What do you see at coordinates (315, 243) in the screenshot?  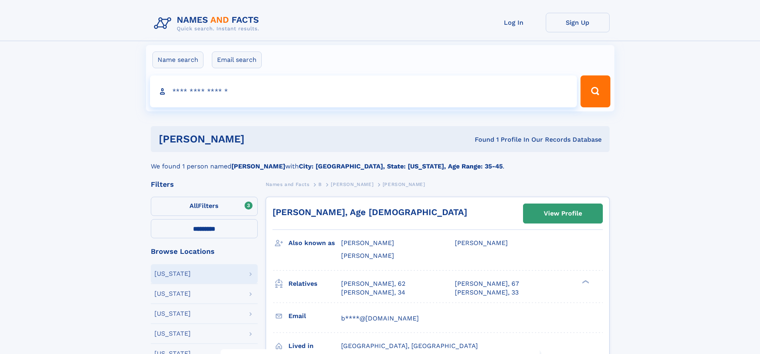 I see `h3: Also known as` at bounding box center [315, 243].